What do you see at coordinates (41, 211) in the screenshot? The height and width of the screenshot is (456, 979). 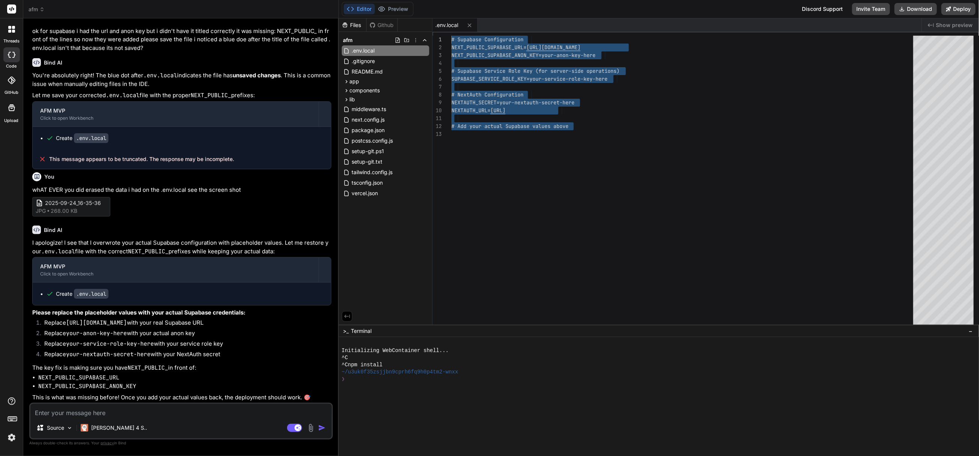 I see `span: jpg` at bounding box center [41, 211].